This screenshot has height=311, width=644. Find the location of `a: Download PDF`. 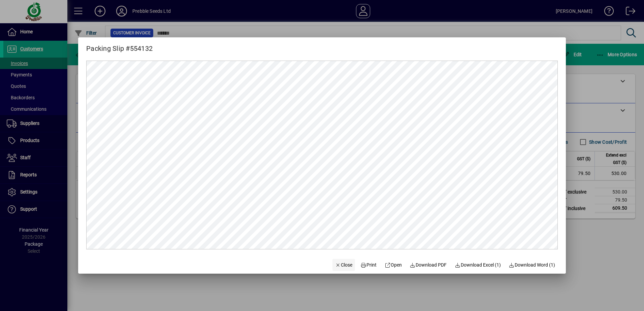

a: Download PDF is located at coordinates (428, 265).